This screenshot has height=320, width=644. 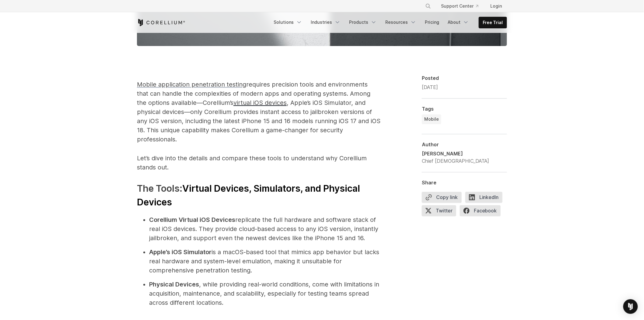 I want to click on span: Virtual Devices, Simulators, and Physical Devices, so click(x=249, y=195).